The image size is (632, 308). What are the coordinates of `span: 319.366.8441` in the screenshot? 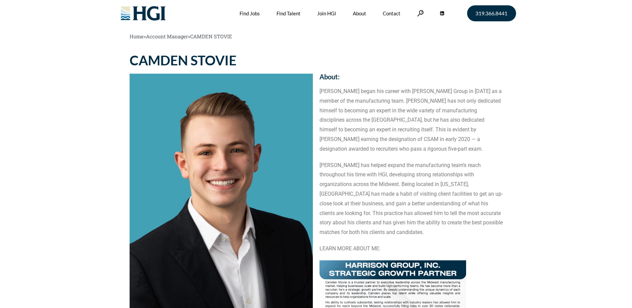 It's located at (491, 13).